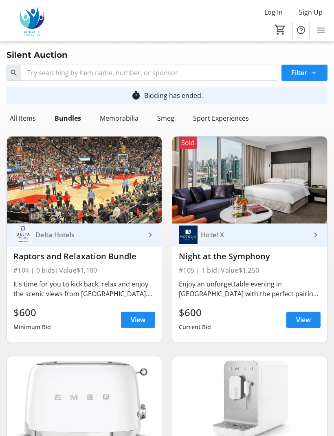 This screenshot has width=334, height=436. I want to click on button: Log In, so click(273, 12).